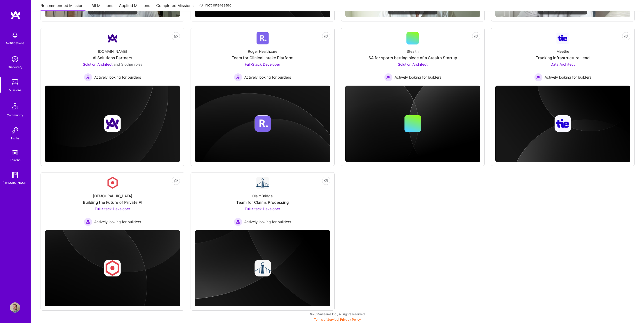  What do you see at coordinates (15, 308) in the screenshot?
I see `img: User Avatar` at bounding box center [15, 308].